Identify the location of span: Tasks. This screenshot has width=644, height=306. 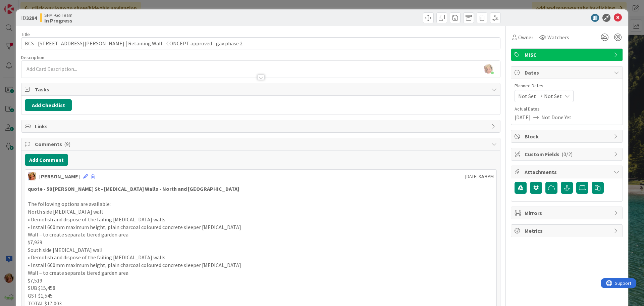
(261, 90).